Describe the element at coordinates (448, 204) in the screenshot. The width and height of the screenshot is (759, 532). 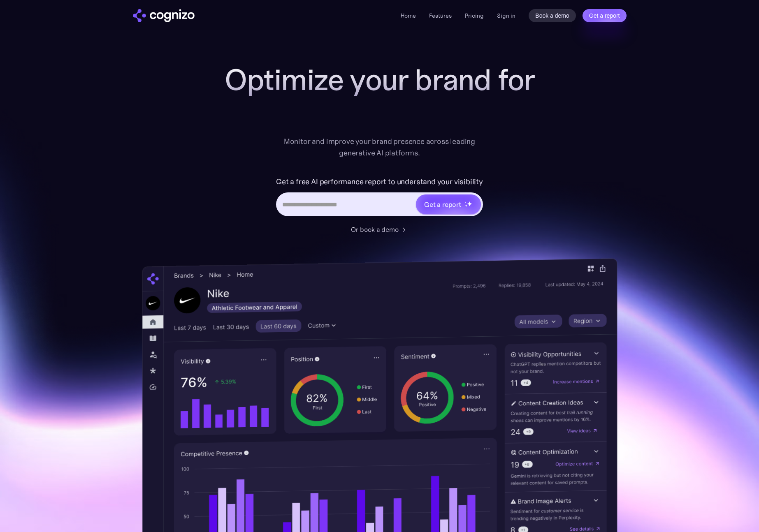
I see `a: Get a reportstarstarstar` at that location.